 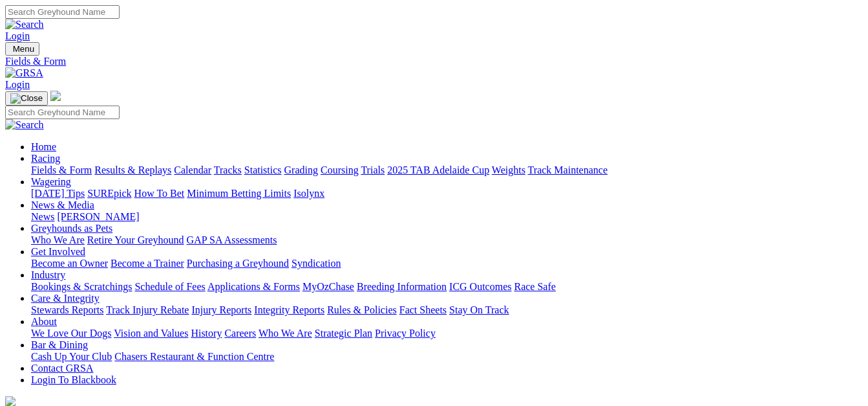 What do you see at coordinates (43, 147) in the screenshot?
I see `a: Home` at bounding box center [43, 147].